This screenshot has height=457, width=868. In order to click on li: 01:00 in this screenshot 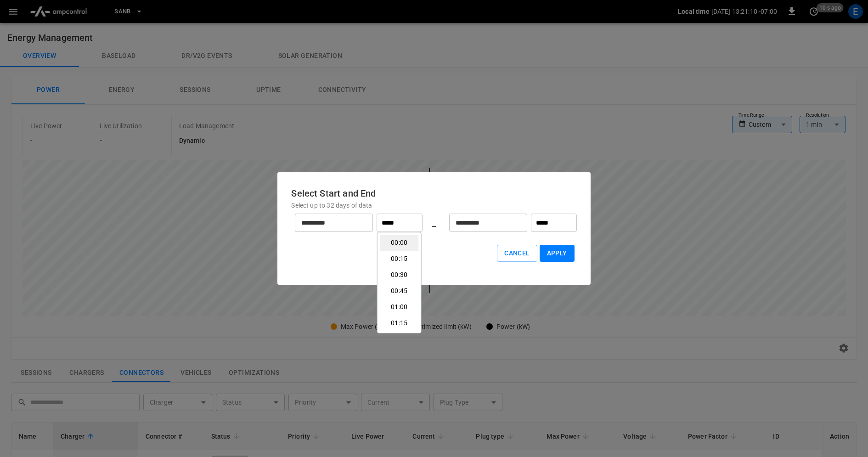, I will do `click(399, 307)`.